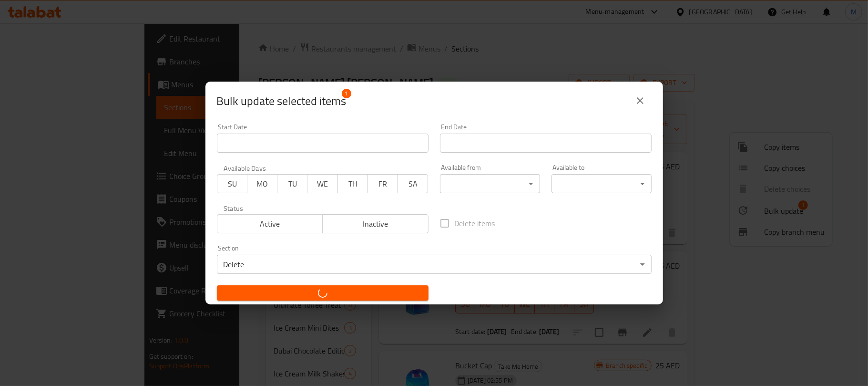  Describe the element at coordinates (292, 183) in the screenshot. I see `button: TU` at that location.